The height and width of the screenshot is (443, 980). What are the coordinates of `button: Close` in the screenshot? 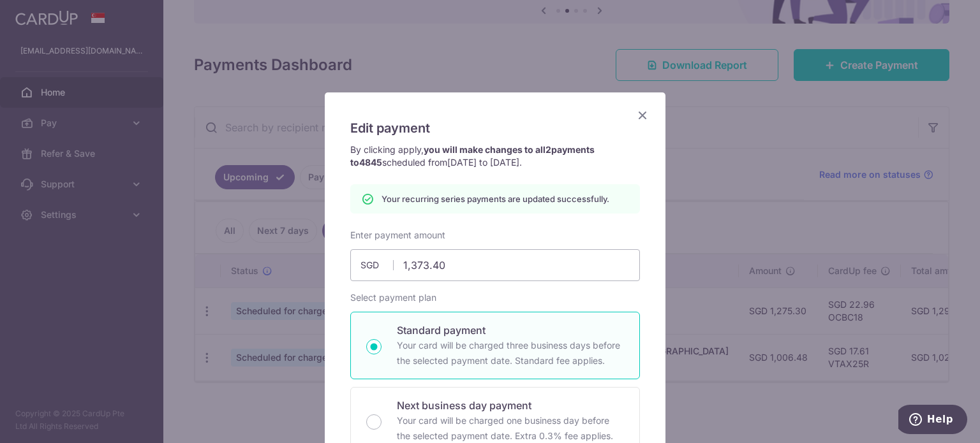 It's located at (642, 115).